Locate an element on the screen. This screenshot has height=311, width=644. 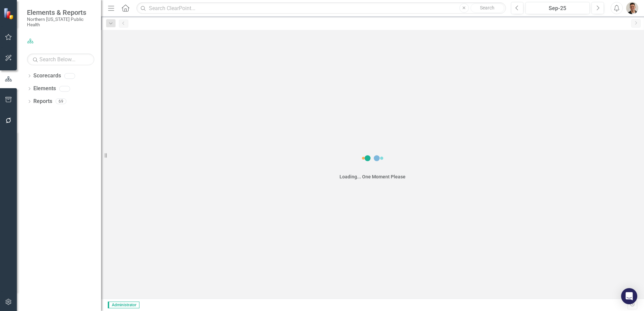
img: Mike Escobar is located at coordinates (632, 8).